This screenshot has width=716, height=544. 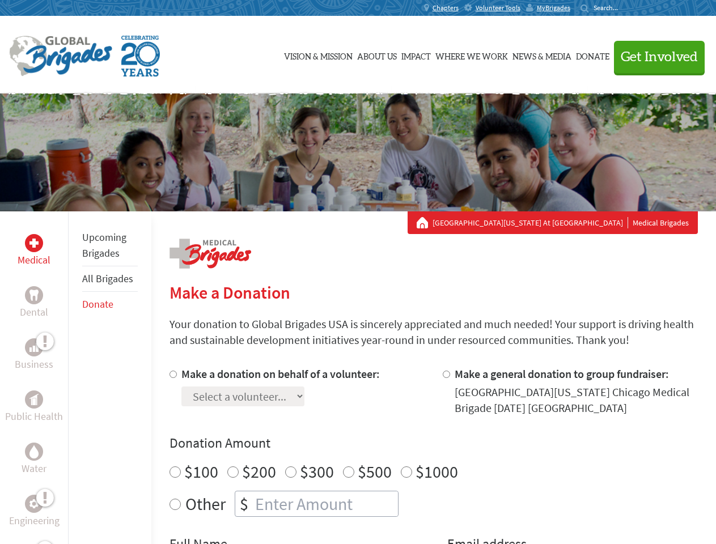 I want to click on div: Public Health, so click(x=34, y=400).